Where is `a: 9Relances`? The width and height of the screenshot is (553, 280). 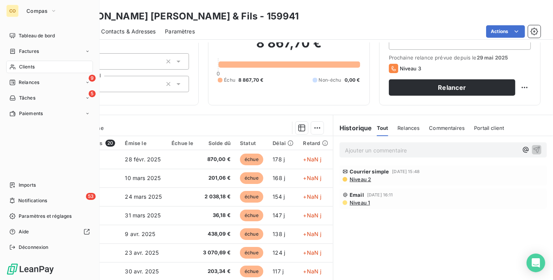
a: 9Relances is located at coordinates (49, 83).